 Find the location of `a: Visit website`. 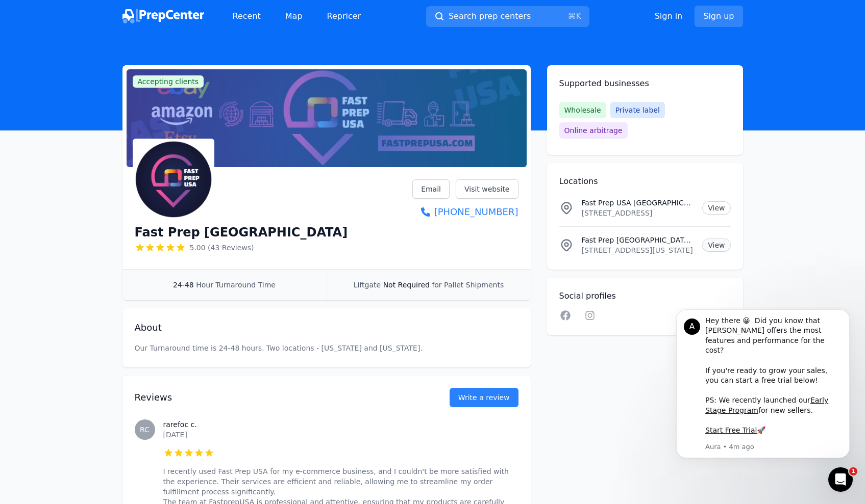

a: Visit website is located at coordinates (487, 189).